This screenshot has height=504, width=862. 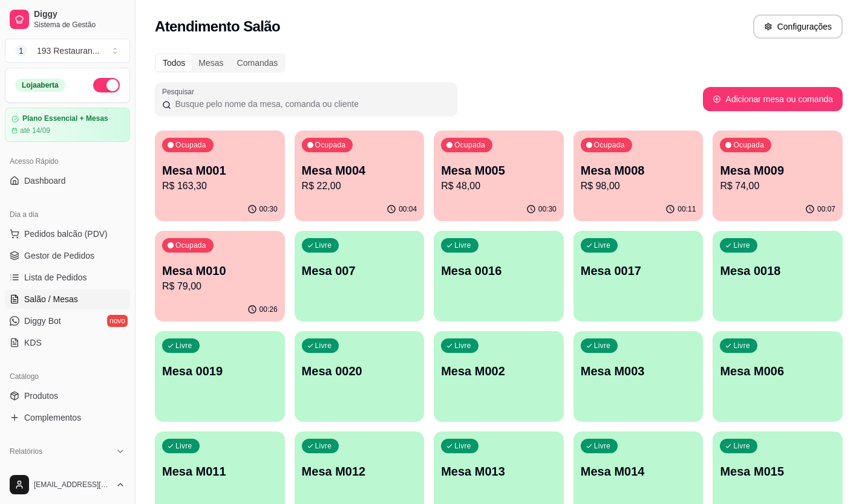 What do you see at coordinates (777, 271) in the screenshot?
I see `p: Mesa 0018` at bounding box center [777, 271].